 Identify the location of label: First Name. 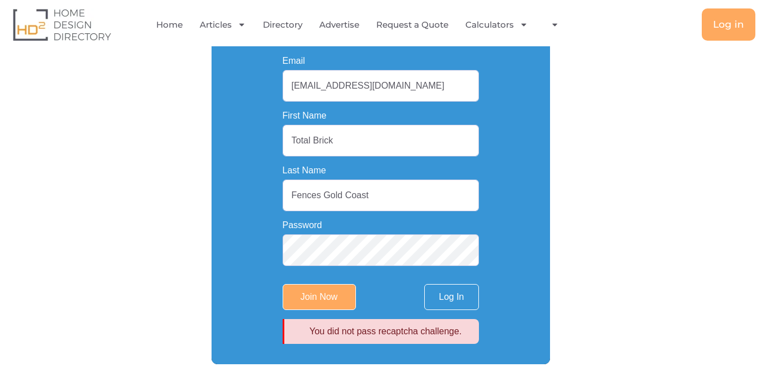
(305, 116).